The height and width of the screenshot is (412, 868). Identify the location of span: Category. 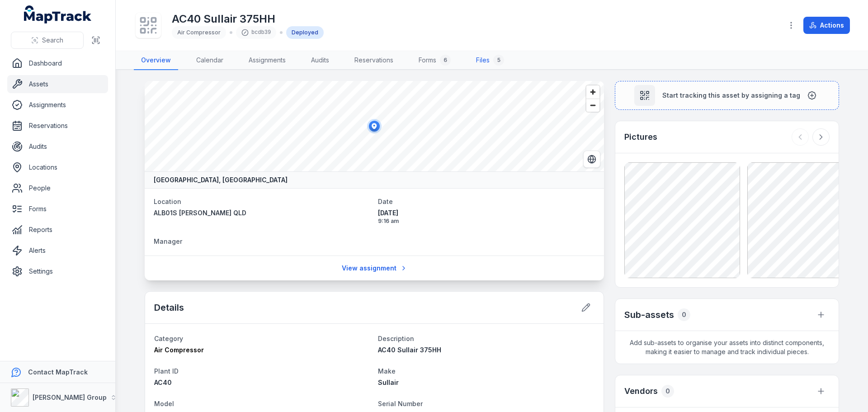
(169, 338).